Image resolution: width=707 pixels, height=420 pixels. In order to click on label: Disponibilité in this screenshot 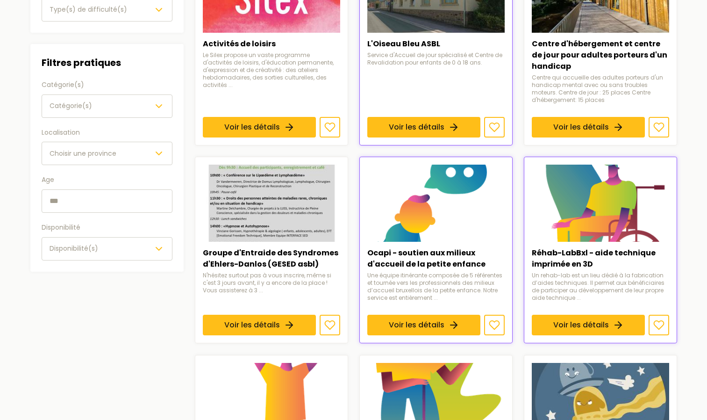, I will do `click(107, 228)`.